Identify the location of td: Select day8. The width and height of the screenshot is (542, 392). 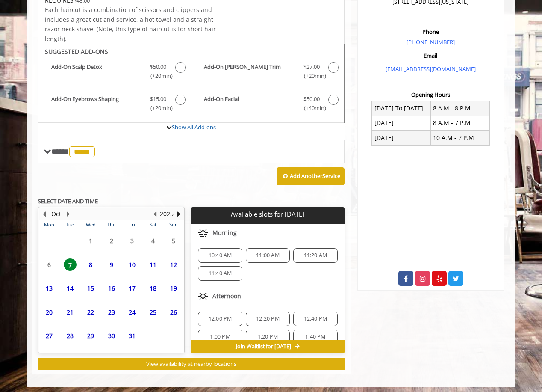
(90, 264).